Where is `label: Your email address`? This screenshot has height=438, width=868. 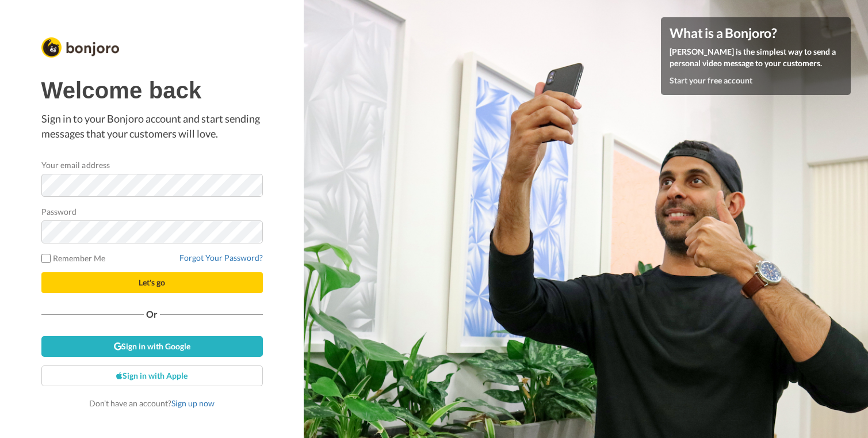 label: Your email address is located at coordinates (75, 164).